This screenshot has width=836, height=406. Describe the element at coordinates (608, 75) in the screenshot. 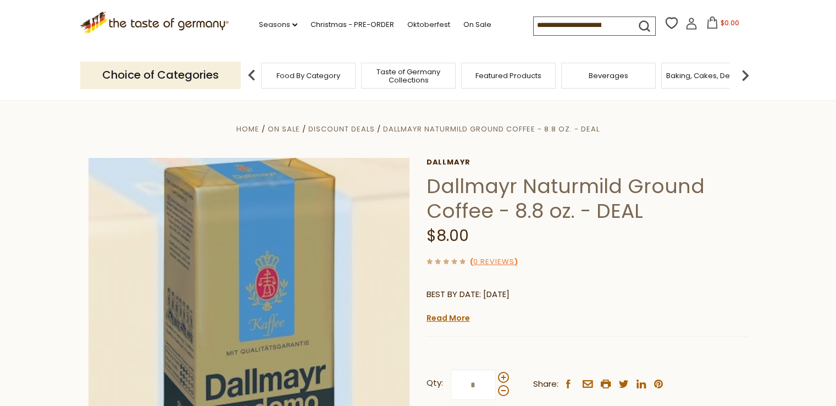

I see `span: Beverages` at that location.